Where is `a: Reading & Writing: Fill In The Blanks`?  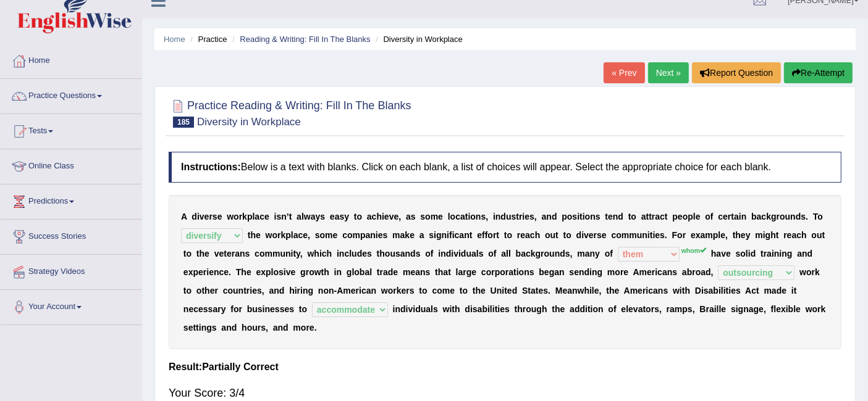 a: Reading & Writing: Fill In The Blanks is located at coordinates (305, 39).